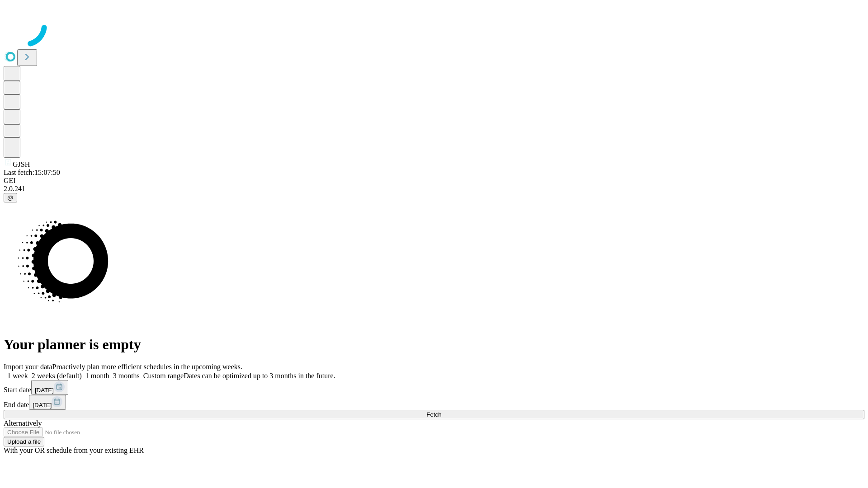 This screenshot has height=488, width=868. What do you see at coordinates (21, 164) in the screenshot?
I see `span: GJSH` at bounding box center [21, 164].